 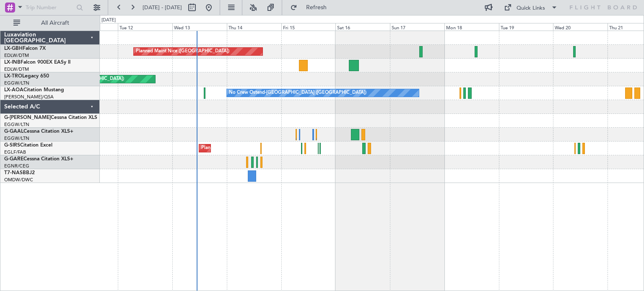 What do you see at coordinates (580, 26) in the screenshot?
I see `div: Wed 20` at bounding box center [580, 26].